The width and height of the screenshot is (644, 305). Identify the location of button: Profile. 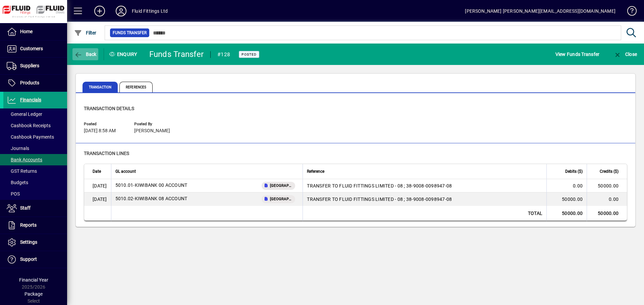
(121, 11).